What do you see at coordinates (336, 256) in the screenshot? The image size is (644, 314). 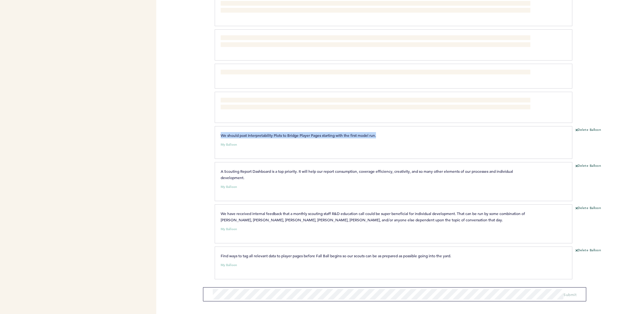 I see `span: Find ways to tag all relevant data to player pages before Fall Ball begins so our scouts can be a...` at bounding box center [336, 256].